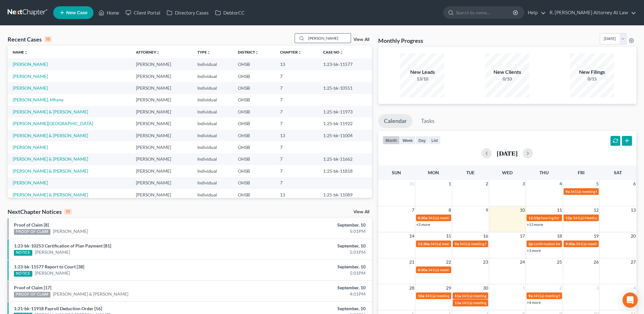 Image resolution: width=644 pixels, height=314 pixels. What do you see at coordinates (33, 287) in the screenshot?
I see `a: Proof of Claim [17]` at bounding box center [33, 287].